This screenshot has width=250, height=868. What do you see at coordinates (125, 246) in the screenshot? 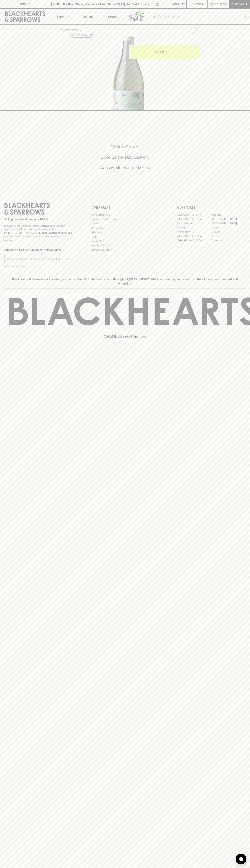
I see `a: Shipping Information` at bounding box center [125, 246].